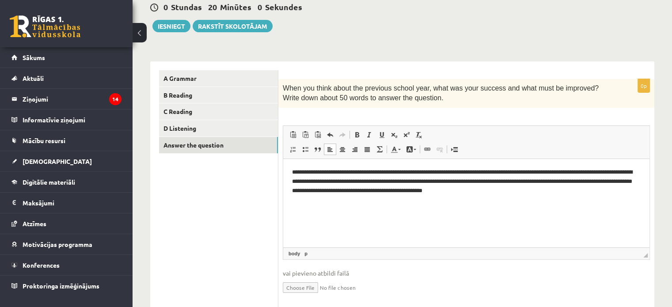 The image size is (672, 307). Describe the element at coordinates (72, 203) in the screenshot. I see `legend: Maksājumi` at that location.